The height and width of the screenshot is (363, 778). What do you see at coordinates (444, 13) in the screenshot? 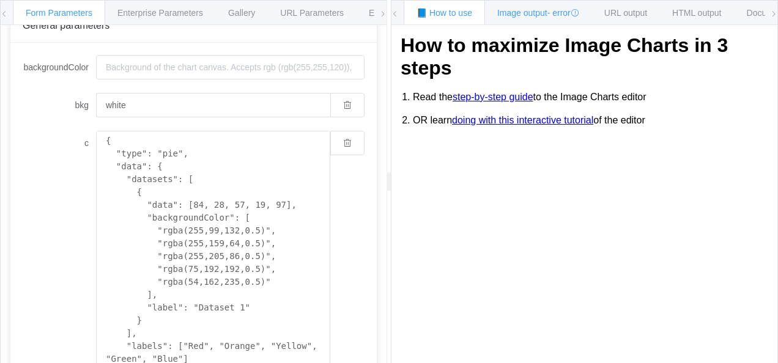
I see `span: 📘 How to use` at bounding box center [444, 13].